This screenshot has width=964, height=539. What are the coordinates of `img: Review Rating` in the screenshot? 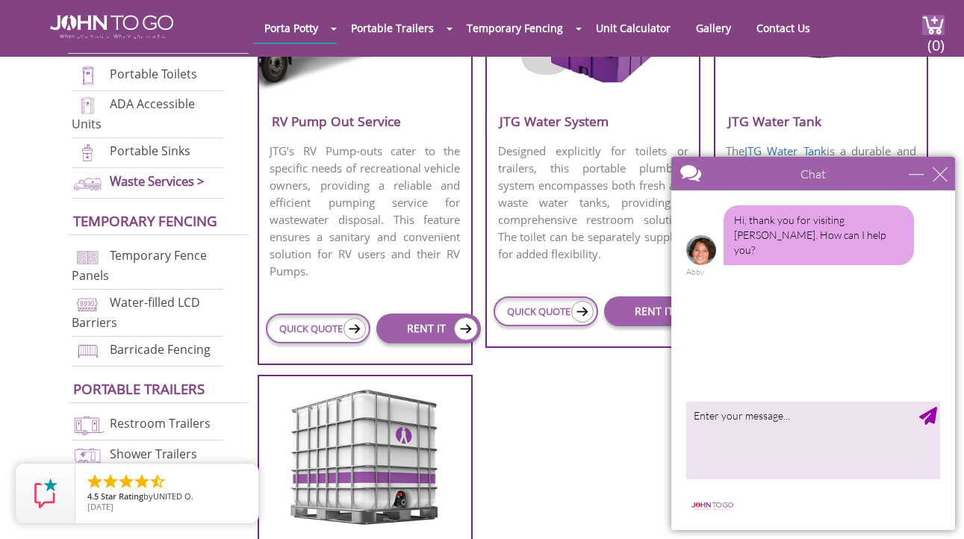 It's located at (46, 493).